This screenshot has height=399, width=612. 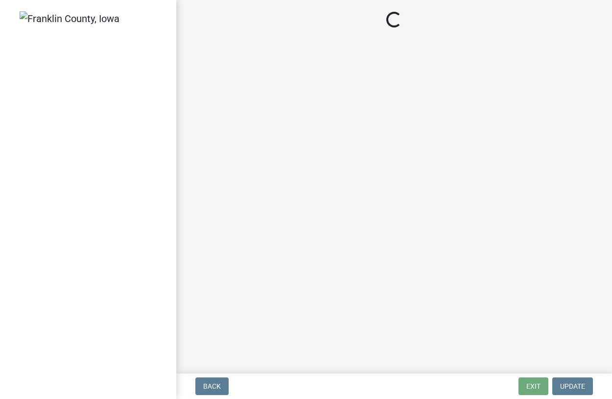 What do you see at coordinates (70, 19) in the screenshot?
I see `img: Franklin County, Iowa` at bounding box center [70, 19].